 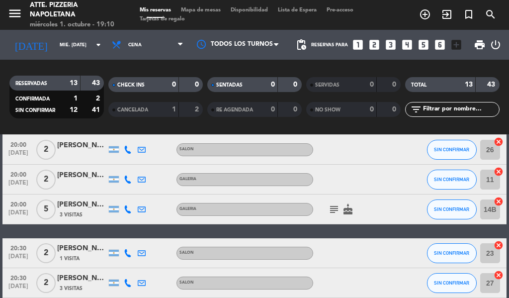 I want to click on span: Lista de Espera, so click(x=297, y=10).